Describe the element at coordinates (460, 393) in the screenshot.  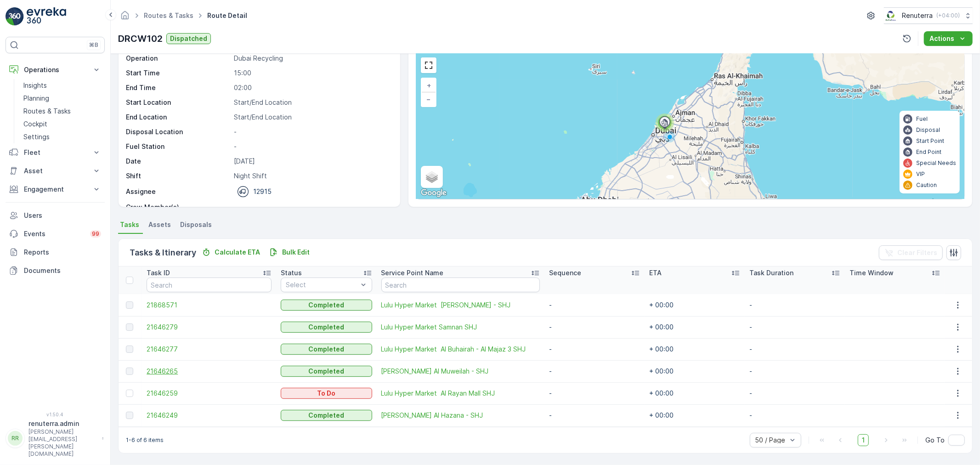
I see `span: Lulu Hyper Market Al Rayan Mall SHJ` at that location.